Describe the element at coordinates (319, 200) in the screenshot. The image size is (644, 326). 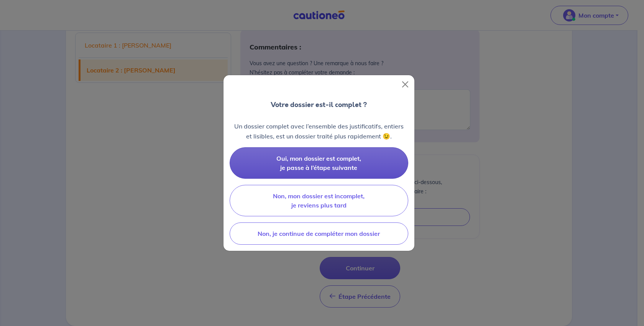
I see `button: Non, mon dossier est incomplet, je reviens plus tard` at that location.